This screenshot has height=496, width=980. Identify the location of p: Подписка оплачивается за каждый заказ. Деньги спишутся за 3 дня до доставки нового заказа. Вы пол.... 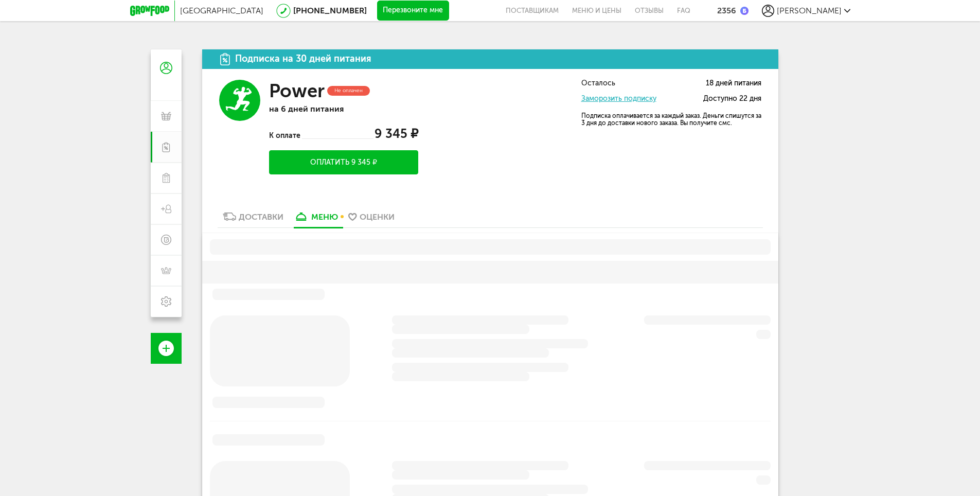
(671, 119).